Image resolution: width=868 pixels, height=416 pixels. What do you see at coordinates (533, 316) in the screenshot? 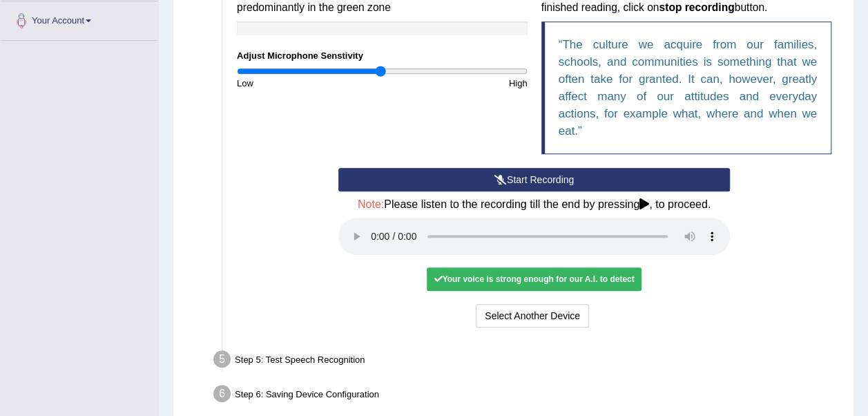
I see `button: Select Another Device` at bounding box center [533, 316].